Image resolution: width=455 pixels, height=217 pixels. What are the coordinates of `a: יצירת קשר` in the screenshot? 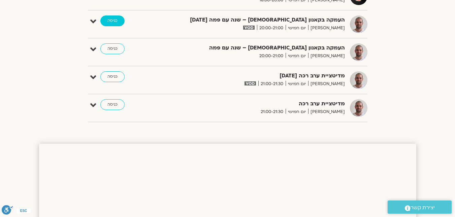 It's located at (419, 207).